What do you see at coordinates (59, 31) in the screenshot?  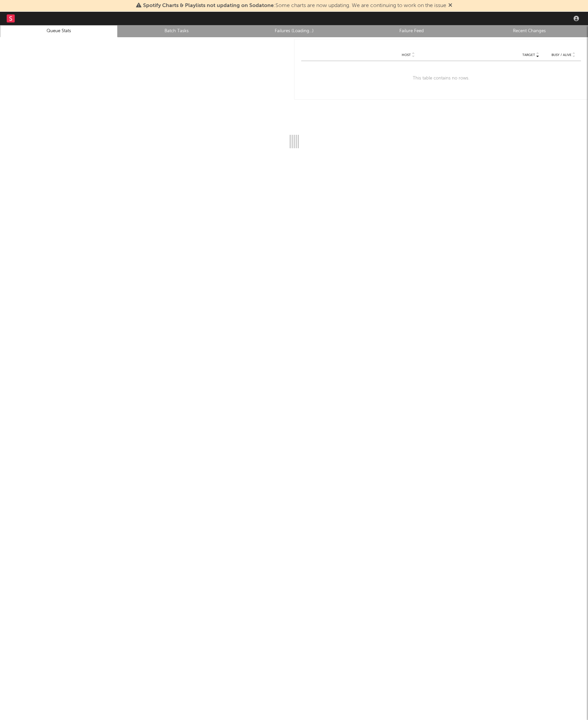 I see `a: Queue Stats` at bounding box center [59, 31].